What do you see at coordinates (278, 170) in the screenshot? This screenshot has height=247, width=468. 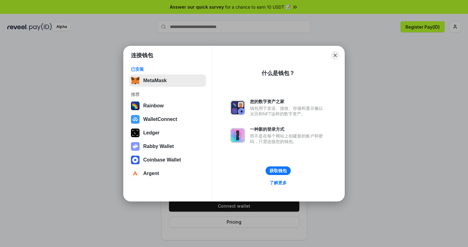 I see `button: 获取钱包` at bounding box center [278, 170].